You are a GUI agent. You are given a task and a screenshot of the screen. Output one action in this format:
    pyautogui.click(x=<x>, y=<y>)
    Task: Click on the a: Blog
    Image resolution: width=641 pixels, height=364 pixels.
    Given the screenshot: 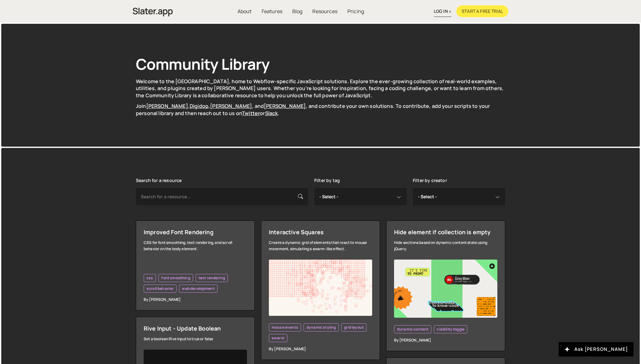 What is the action you would take?
    pyautogui.click(x=297, y=11)
    